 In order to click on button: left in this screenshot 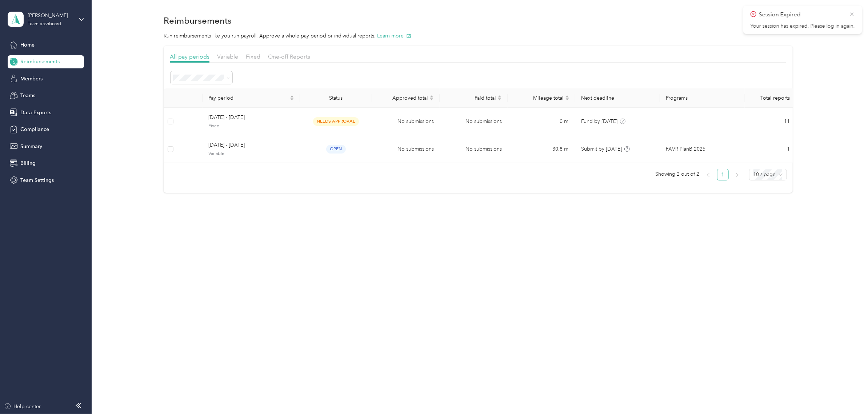, I will do `click(709, 174)`.